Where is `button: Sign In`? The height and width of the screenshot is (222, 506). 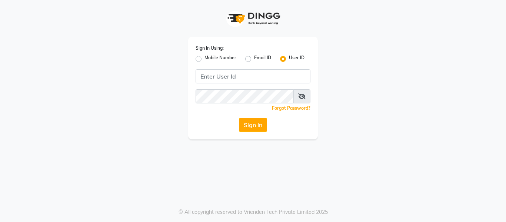 button: Sign In is located at coordinates (253, 125).